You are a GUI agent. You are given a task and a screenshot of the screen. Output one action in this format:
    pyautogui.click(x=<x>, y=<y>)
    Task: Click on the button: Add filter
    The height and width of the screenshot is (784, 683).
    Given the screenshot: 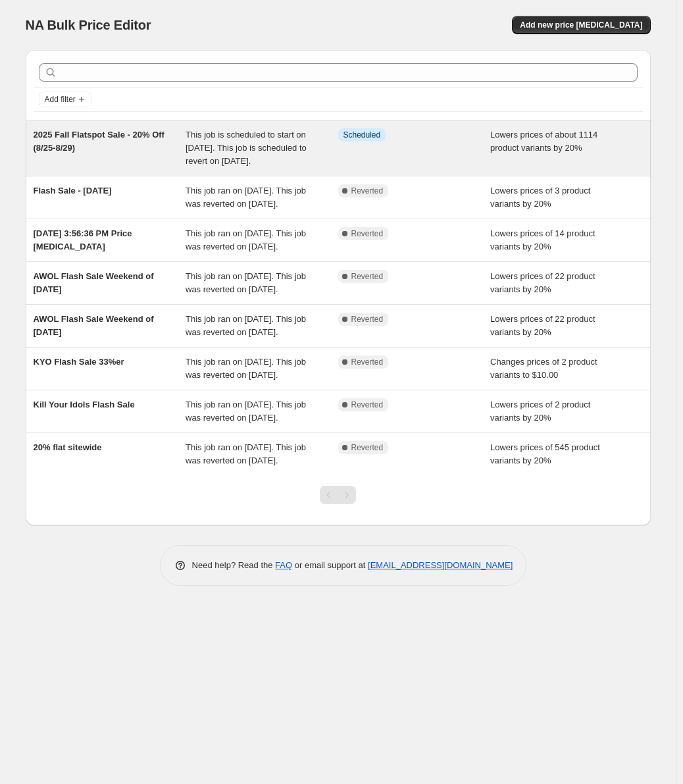 What is the action you would take?
    pyautogui.click(x=65, y=99)
    